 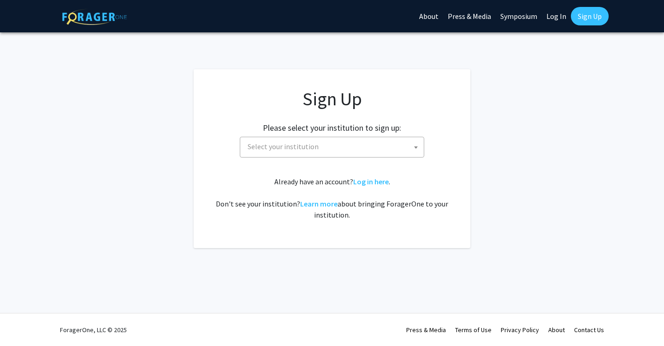 I want to click on a: About, so click(x=557, y=329).